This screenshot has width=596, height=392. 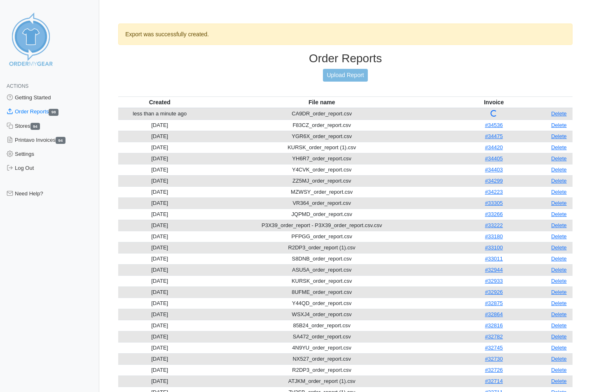 I want to click on a: #33222, so click(x=493, y=225).